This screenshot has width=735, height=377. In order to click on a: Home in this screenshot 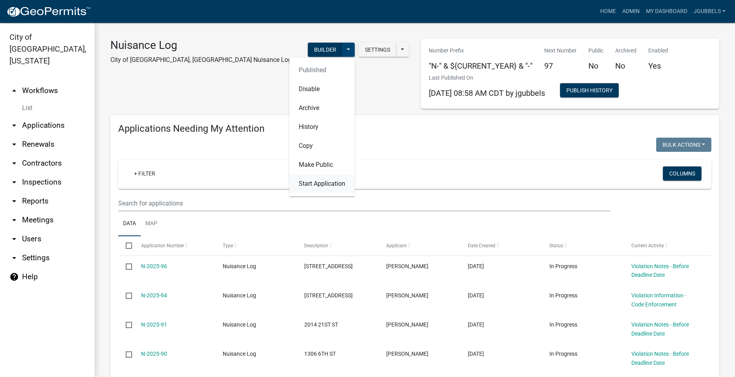, I will do `click(608, 11)`.